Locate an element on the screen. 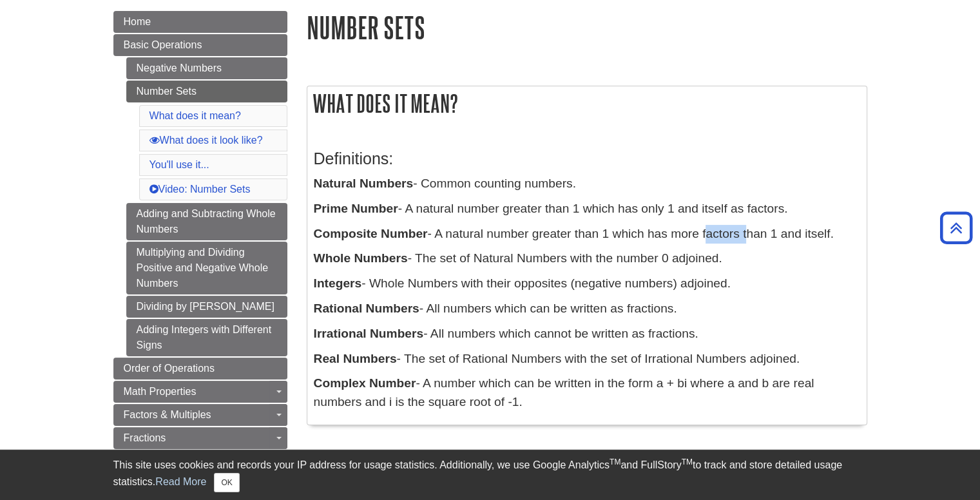 This screenshot has width=980, height=500. h2: What does it mean? is located at coordinates (587, 103).